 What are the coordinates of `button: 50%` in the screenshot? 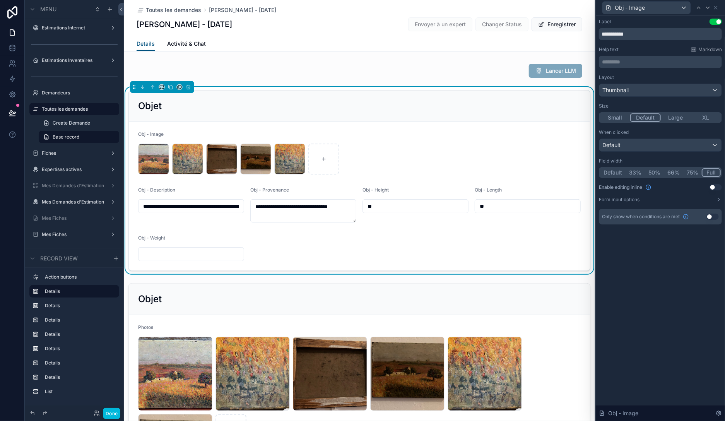 It's located at (654, 172).